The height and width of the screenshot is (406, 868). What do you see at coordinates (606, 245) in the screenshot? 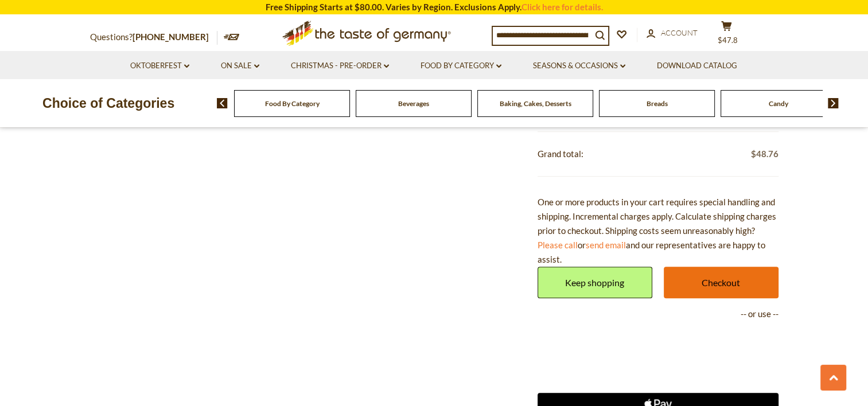
I see `a: send email` at bounding box center [606, 245].